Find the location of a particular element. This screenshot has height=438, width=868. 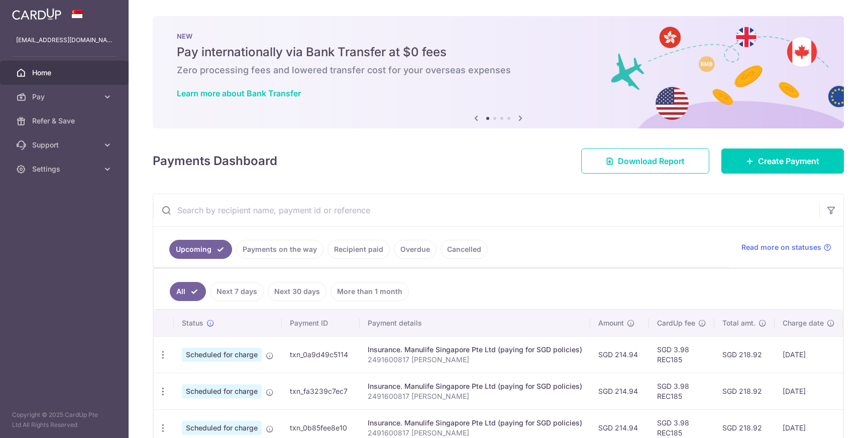

h5: Pay internationally via Bank Transfer at $0 fees is located at coordinates (498, 52).